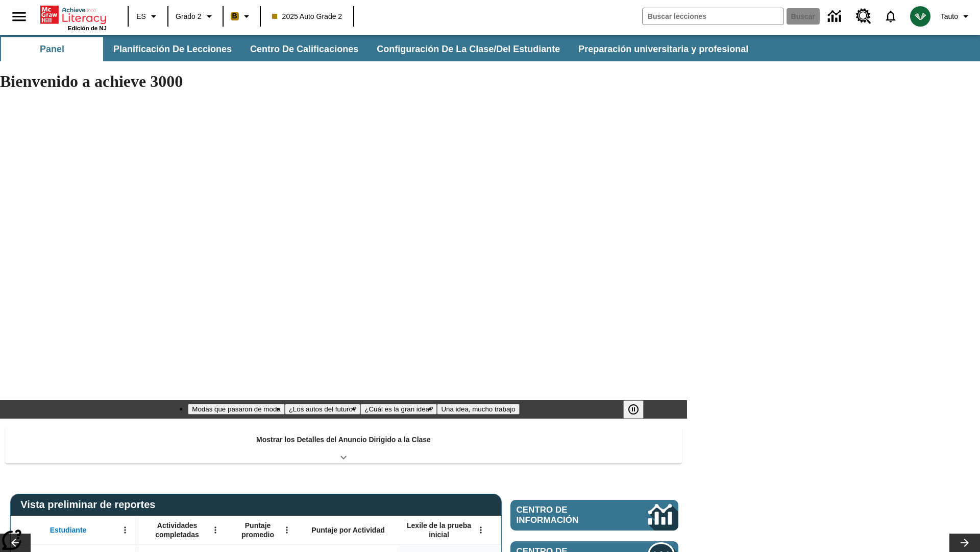  Describe the element at coordinates (74, 17) in the screenshot. I see `div: Portada` at that location.